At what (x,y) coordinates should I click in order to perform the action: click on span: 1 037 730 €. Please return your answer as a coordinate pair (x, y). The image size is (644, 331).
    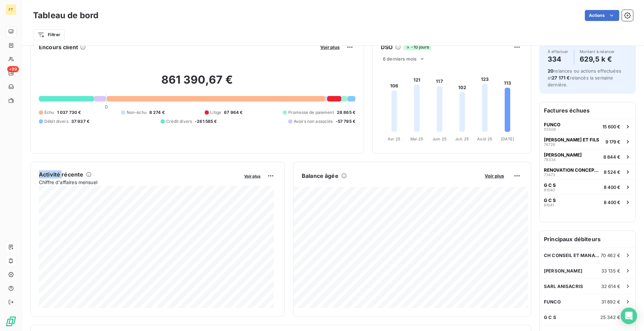
    Looking at the image, I should click on (69, 112).